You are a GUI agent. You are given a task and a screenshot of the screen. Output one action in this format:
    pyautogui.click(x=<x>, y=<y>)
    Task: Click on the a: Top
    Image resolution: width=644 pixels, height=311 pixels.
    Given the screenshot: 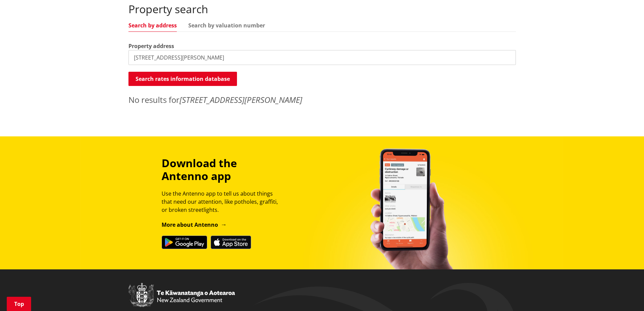 What is the action you would take?
    pyautogui.click(x=19, y=304)
    